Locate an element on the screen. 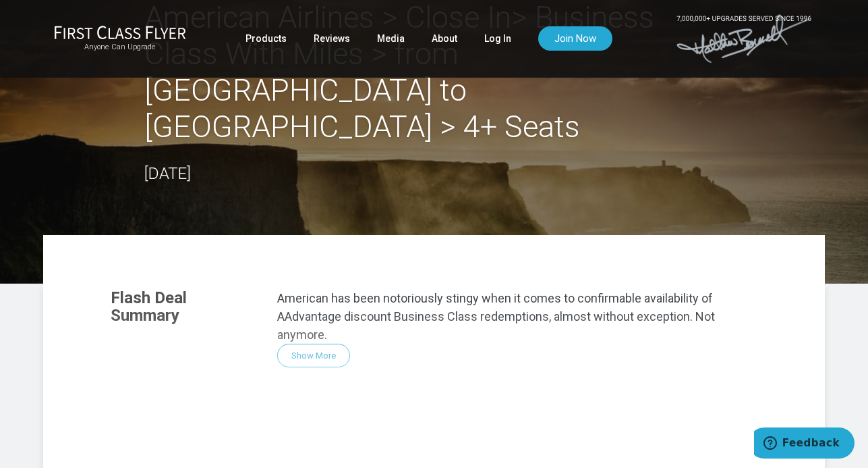 The height and width of the screenshot is (468, 868). img: First Class Flyer is located at coordinates (120, 32).